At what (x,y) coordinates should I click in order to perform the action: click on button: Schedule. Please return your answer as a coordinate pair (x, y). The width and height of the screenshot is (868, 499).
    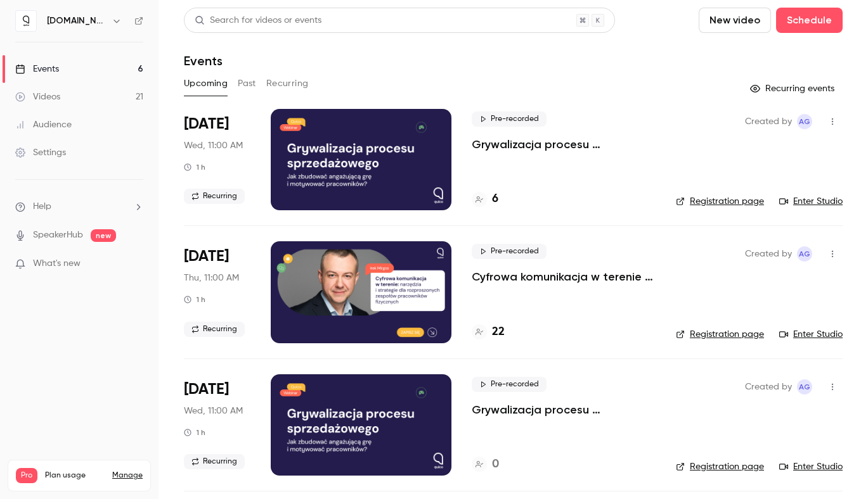
    Looking at the image, I should click on (809, 20).